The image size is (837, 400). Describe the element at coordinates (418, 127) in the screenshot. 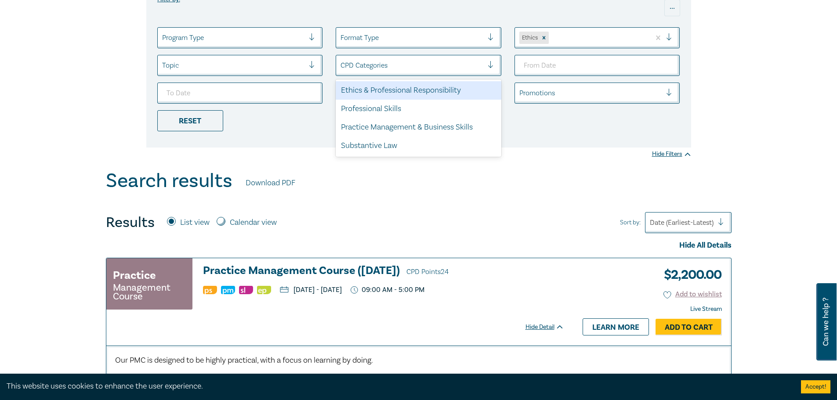

I see `div: Practice Management & Business Skills` at that location.